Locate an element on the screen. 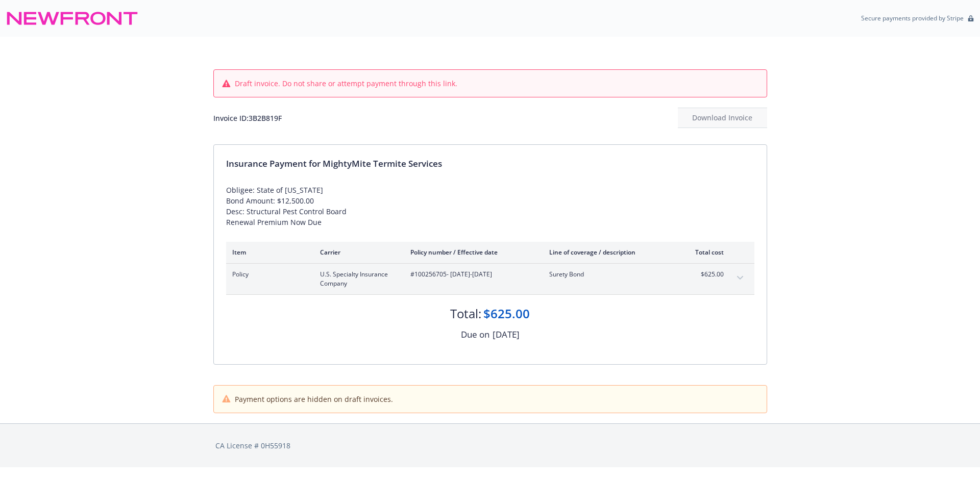  div: Total: is located at coordinates (466, 313).